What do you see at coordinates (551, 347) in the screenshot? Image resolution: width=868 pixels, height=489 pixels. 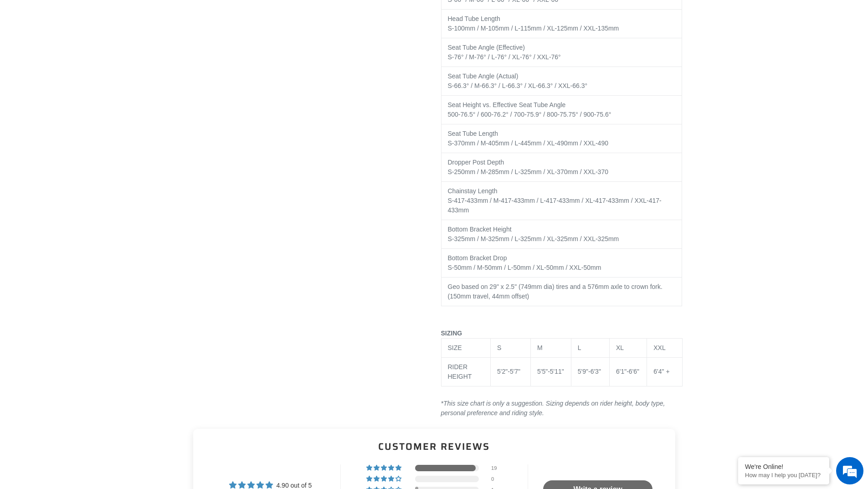 I see `div: M` at bounding box center [551, 347].